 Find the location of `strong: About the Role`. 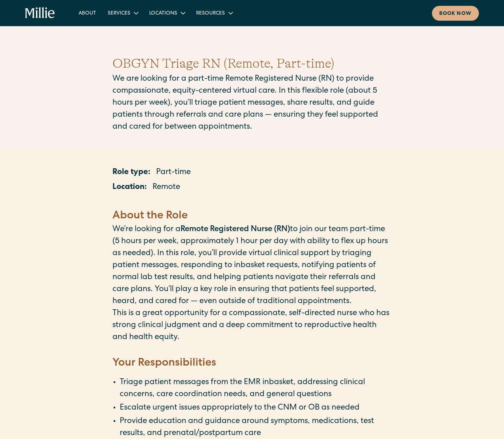

strong: About the Role is located at coordinates (150, 216).